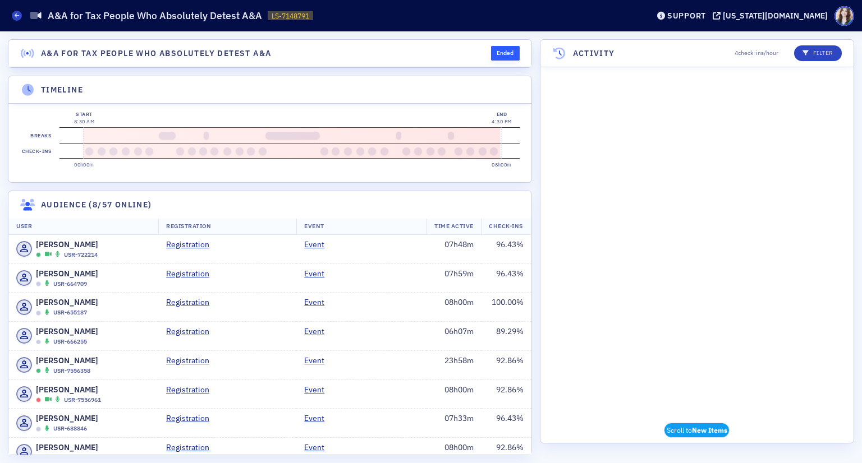  Describe the element at coordinates (709, 430) in the screenshot. I see `strong: New Items` at that location.